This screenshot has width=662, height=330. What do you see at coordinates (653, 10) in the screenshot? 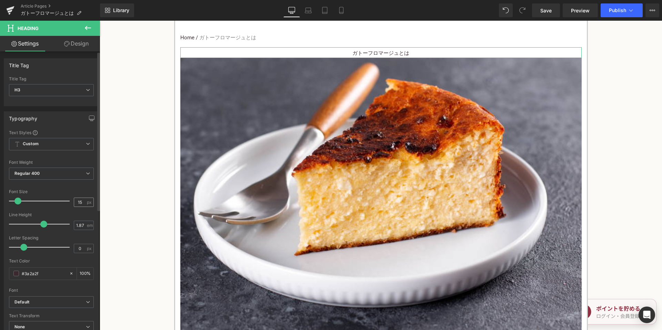
I see `button: More` at bounding box center [653, 10].